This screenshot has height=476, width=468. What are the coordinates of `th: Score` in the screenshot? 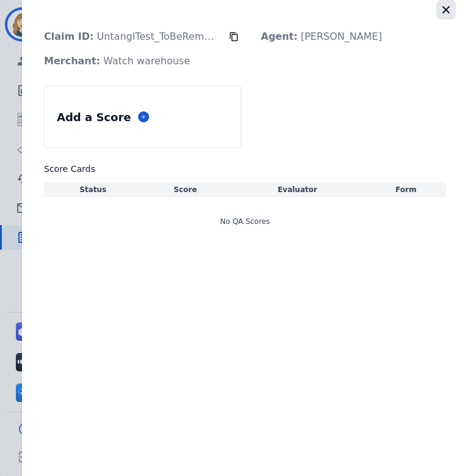 It's located at (185, 190).